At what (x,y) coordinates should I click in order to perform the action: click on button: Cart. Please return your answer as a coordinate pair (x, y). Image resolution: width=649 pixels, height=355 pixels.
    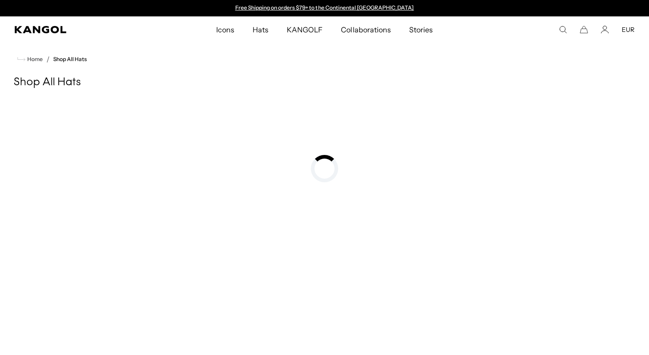
    Looking at the image, I should click on (584, 30).